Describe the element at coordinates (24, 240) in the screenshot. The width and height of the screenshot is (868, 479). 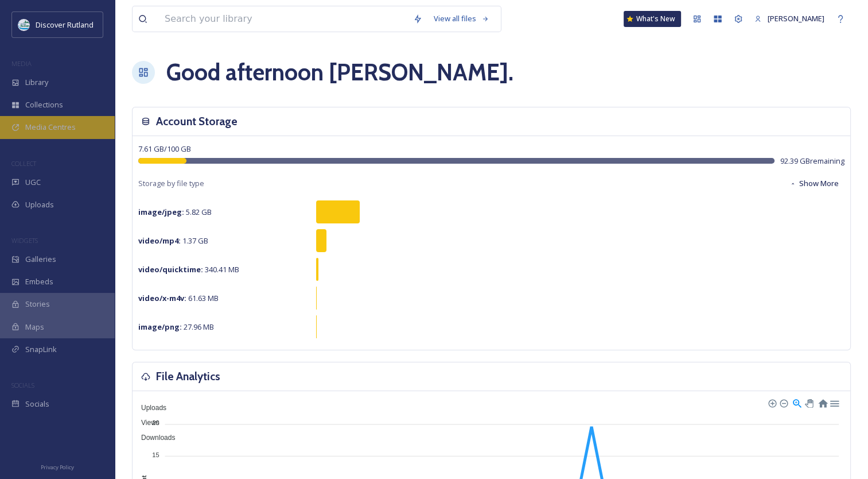
I see `span: WIDGETS` at that location.